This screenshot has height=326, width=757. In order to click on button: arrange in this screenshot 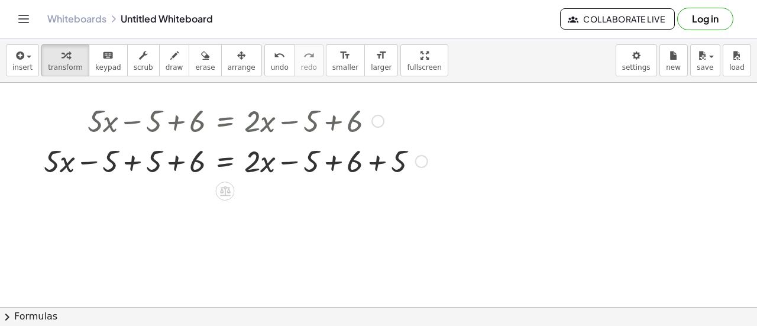, I will do `click(241, 60)`.